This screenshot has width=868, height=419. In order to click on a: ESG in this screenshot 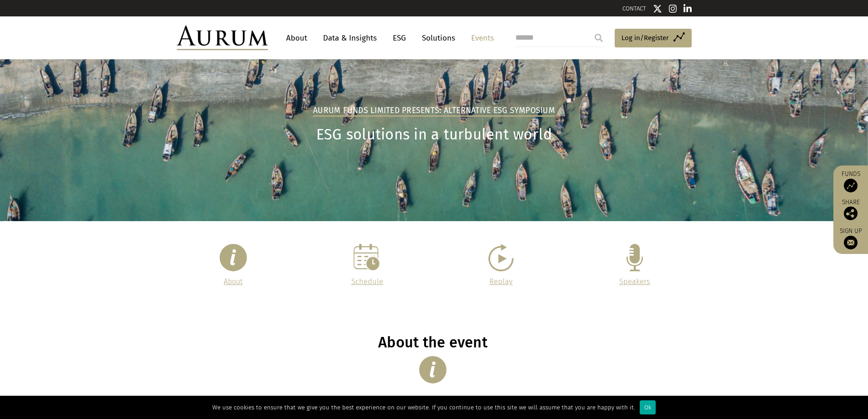, I will do `click(399, 38)`.